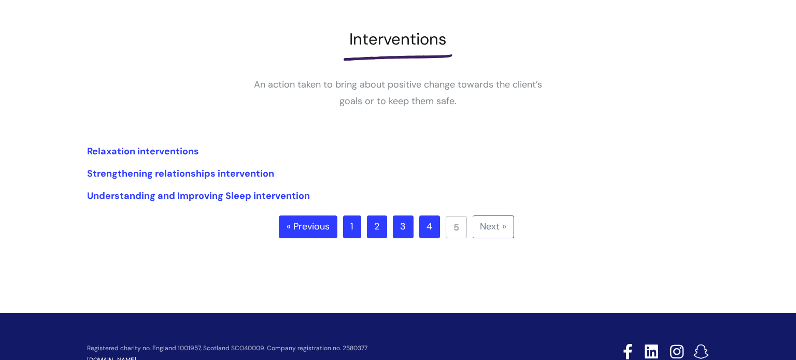 This screenshot has width=796, height=360. Describe the element at coordinates (352, 227) in the screenshot. I see `a: 1` at that location.